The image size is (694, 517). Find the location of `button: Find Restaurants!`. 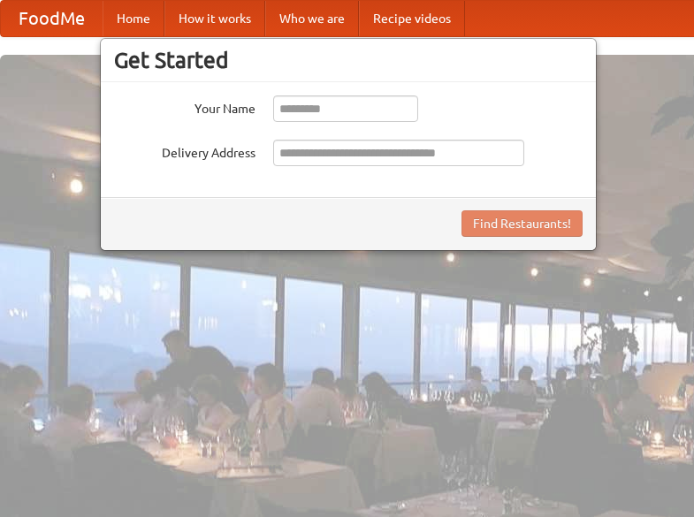

button: Find Restaurants! is located at coordinates (522, 224).